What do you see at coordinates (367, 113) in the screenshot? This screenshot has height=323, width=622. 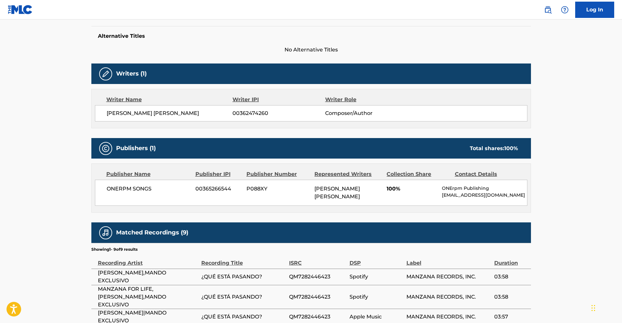 I see `span: Composer/Author` at bounding box center [367, 113].